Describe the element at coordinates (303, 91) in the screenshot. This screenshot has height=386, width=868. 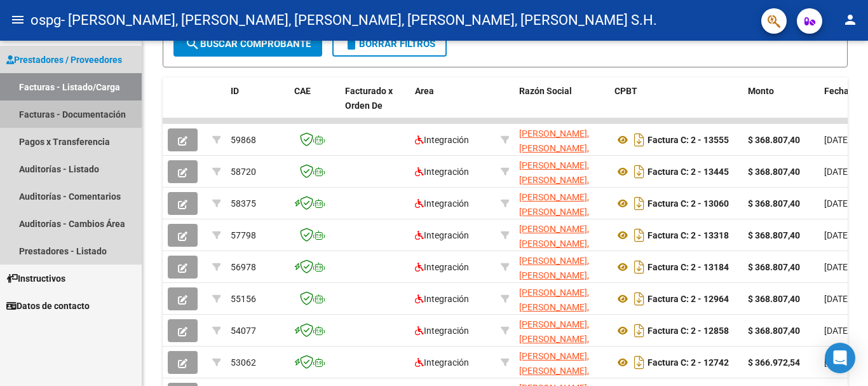
I see `span: CAE` at that location.